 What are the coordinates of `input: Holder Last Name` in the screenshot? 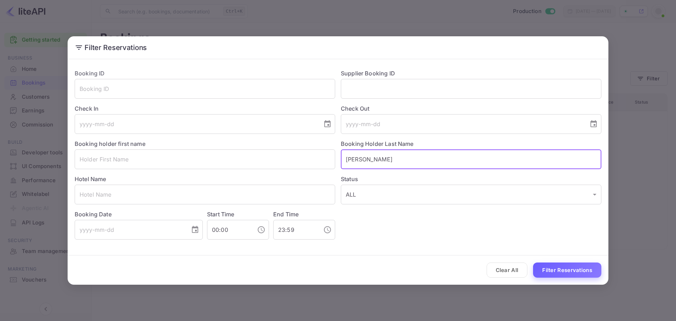 It's located at (471, 159).